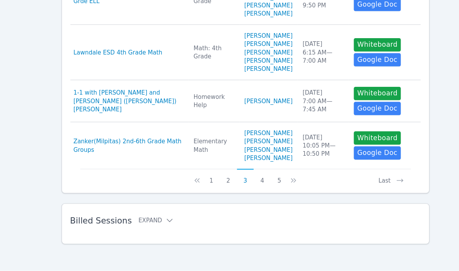 The height and width of the screenshot is (271, 459). What do you see at coordinates (120, 15) in the screenshot?
I see `span: Wicomico MS (Wicomico) Math 6th Grde ELL` at bounding box center [120, 15].